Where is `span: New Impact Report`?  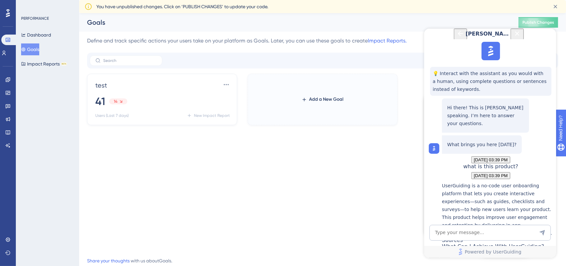
span: New Impact Report is located at coordinates (212, 116).